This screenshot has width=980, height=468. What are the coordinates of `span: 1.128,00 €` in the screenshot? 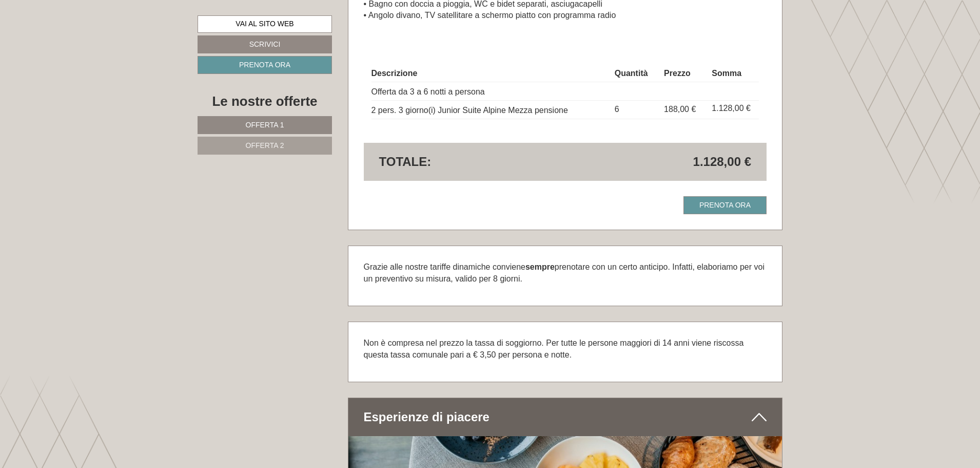 It's located at (722, 162).